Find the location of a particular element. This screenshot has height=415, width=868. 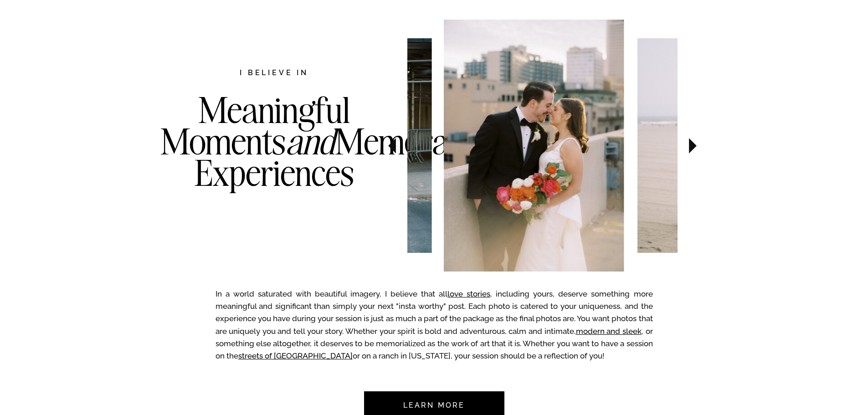

a: love stories is located at coordinates (469, 294).